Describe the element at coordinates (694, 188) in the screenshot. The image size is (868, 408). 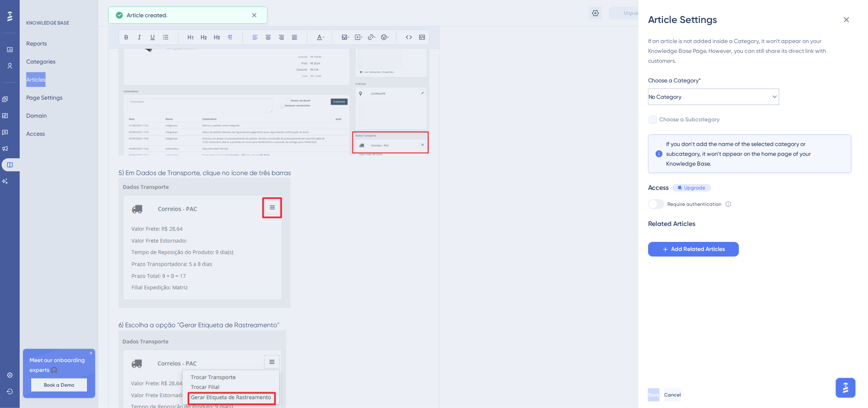
I see `span: Upgrade` at that location.